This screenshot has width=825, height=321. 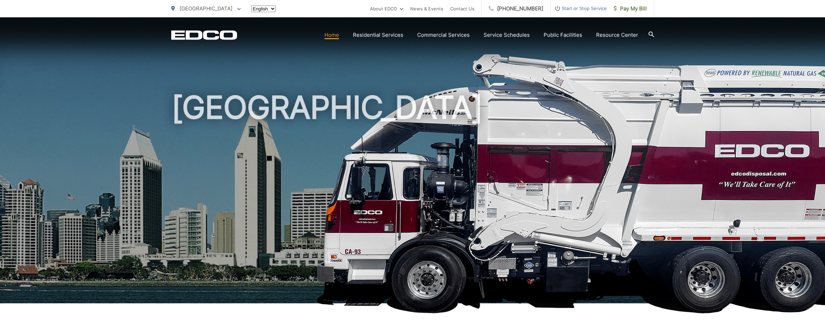 What do you see at coordinates (263, 9) in the screenshot?
I see `select: Select a language` at bounding box center [263, 9].